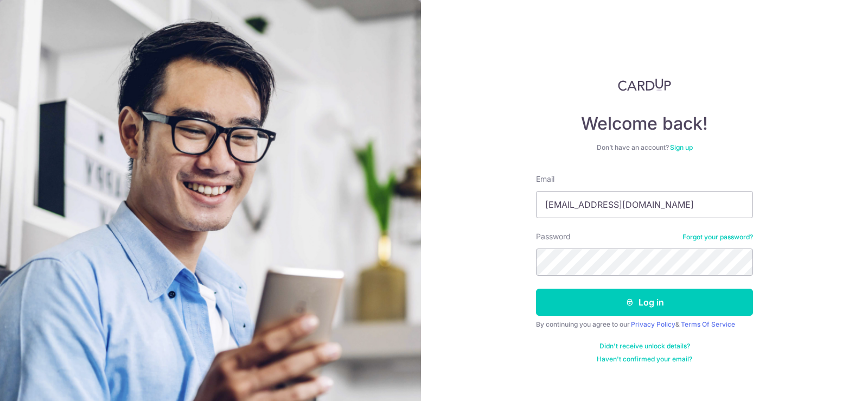  What do you see at coordinates (645, 205) in the screenshot?
I see `input: Enter your Email` at bounding box center [645, 205].